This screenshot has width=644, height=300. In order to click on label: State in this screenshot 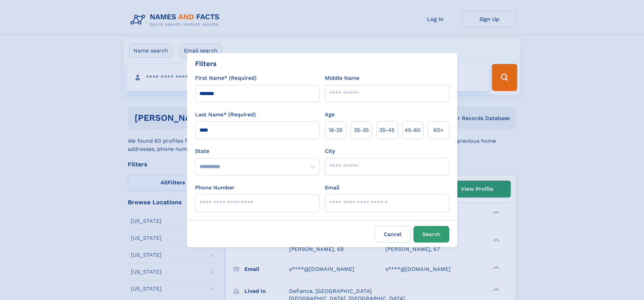, I will do `click(257, 151)`.